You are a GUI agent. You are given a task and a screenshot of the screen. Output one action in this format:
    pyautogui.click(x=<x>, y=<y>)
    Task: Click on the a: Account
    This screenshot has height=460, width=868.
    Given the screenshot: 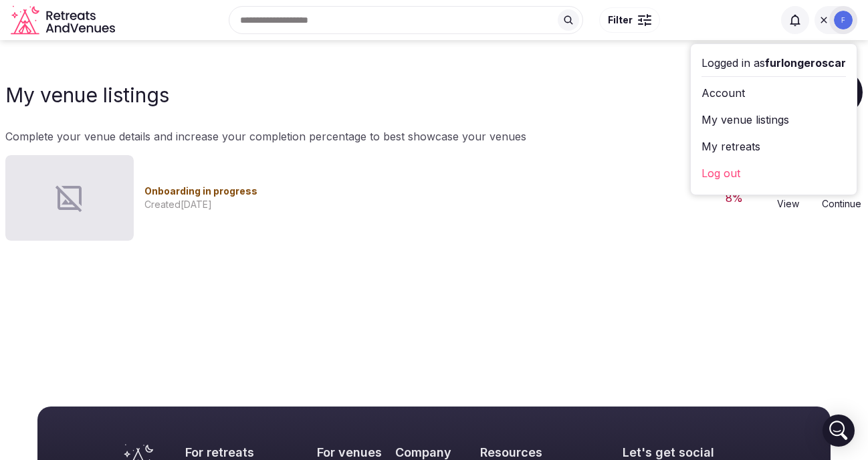 What is the action you would take?
    pyautogui.click(x=773, y=93)
    